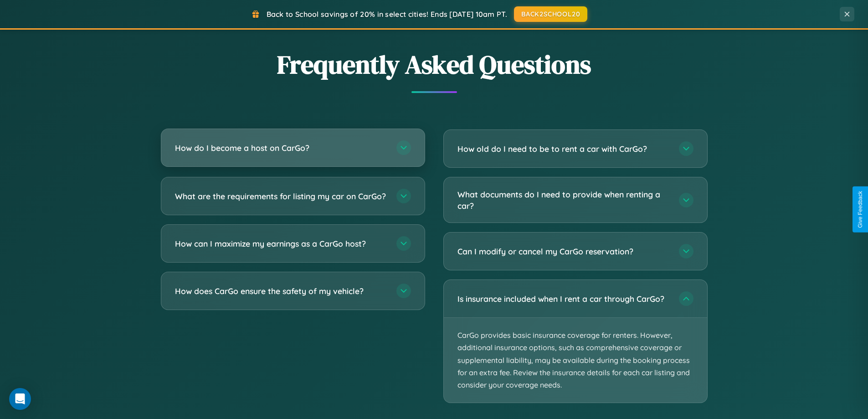 The height and width of the screenshot is (419, 868). Describe the element at coordinates (564, 251) in the screenshot. I see `h3: Can I modify or cancel my CarGo reservation?` at that location.